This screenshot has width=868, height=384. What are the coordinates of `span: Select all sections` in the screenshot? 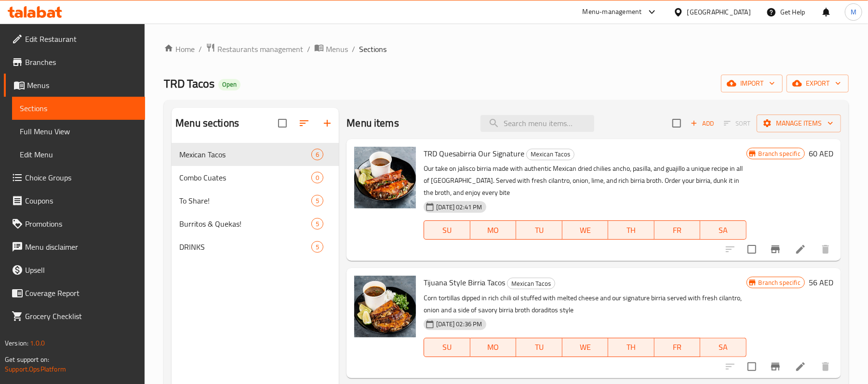 It's located at (283, 123).